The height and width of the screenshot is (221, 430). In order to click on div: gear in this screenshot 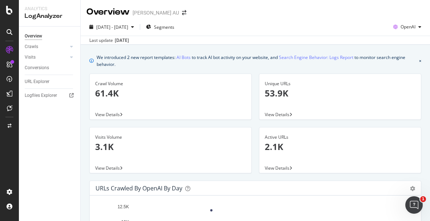, I will do `click(413, 188)`.